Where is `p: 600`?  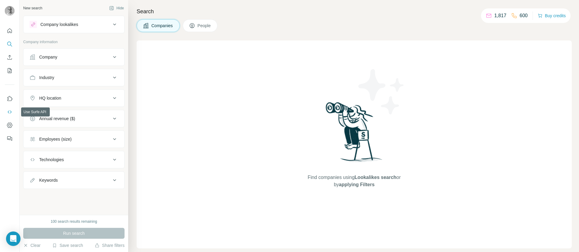
p: 600 is located at coordinates (524, 16).